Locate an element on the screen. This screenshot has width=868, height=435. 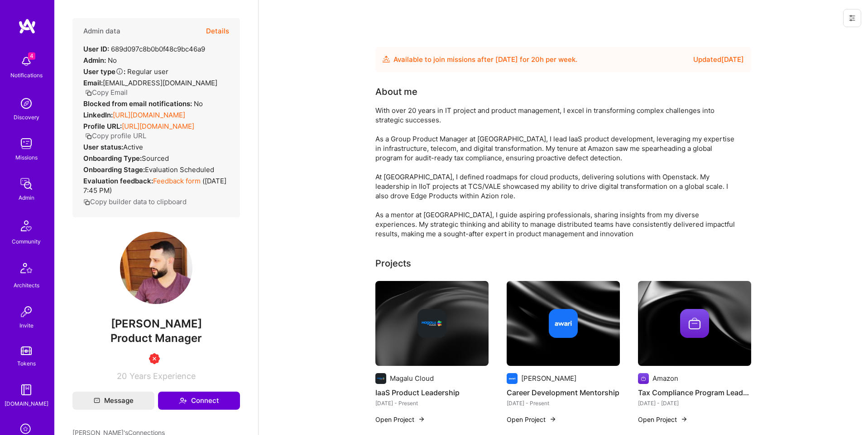
button: Copy profile URL is located at coordinates (116, 136).